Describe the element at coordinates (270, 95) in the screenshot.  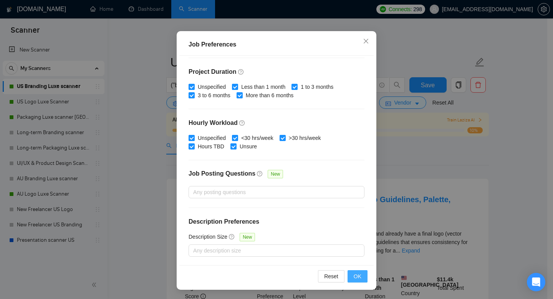
I see `span: More than 6 months` at that location.